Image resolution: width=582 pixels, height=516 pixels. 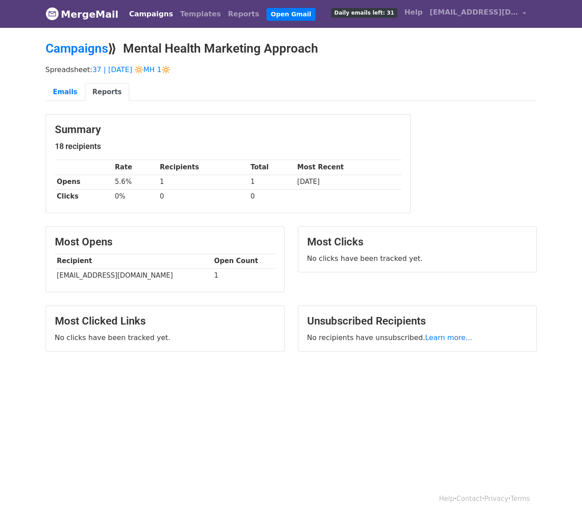 I want to click on a: Contact, so click(x=469, y=499).